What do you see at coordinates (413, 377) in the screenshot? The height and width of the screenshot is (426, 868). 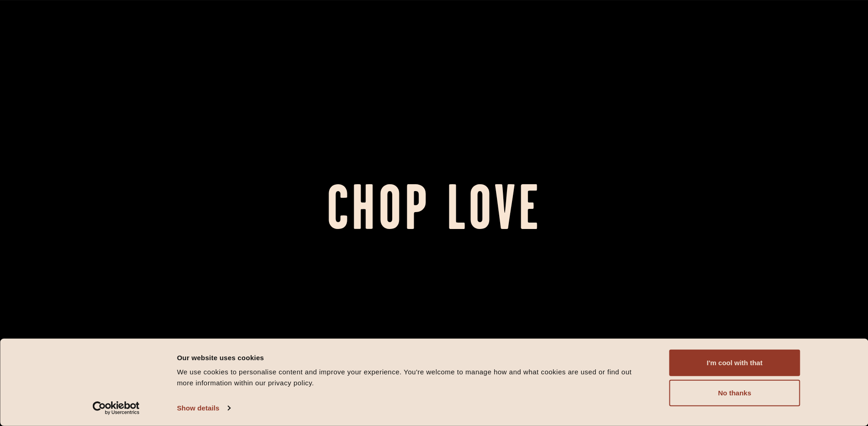 I see `div: We use cookies to personalise content and improve your experience. You're welcome to manage how a...` at bounding box center [413, 377].